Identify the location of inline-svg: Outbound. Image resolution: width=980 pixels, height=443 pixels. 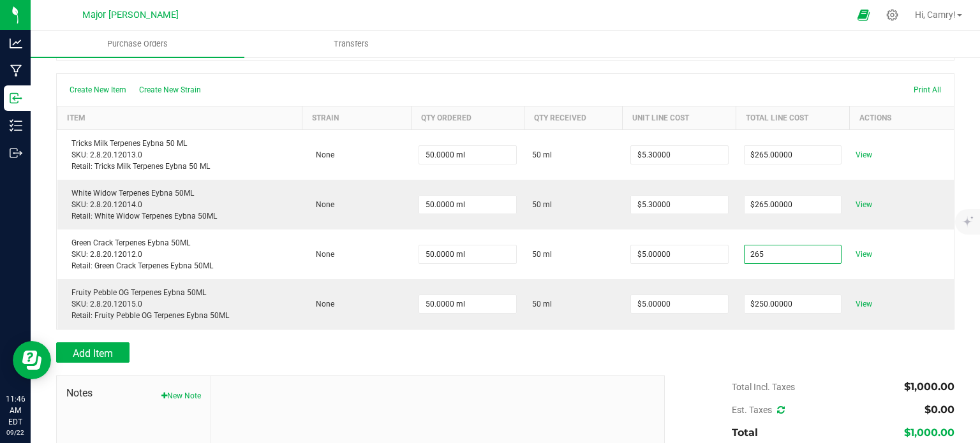
(16, 153).